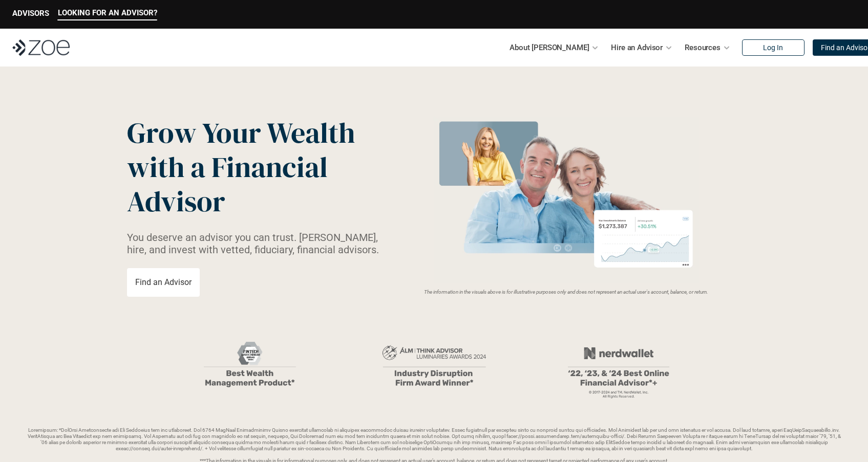 The image size is (868, 462). What do you see at coordinates (773, 47) in the screenshot?
I see `p: Log In` at bounding box center [773, 47].